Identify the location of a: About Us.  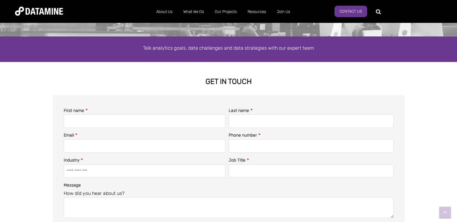
(164, 12).